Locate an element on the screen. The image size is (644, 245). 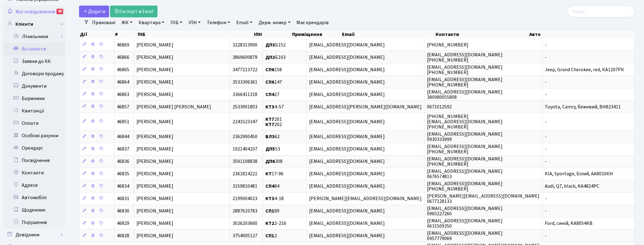
a: Email is located at coordinates (244, 22).